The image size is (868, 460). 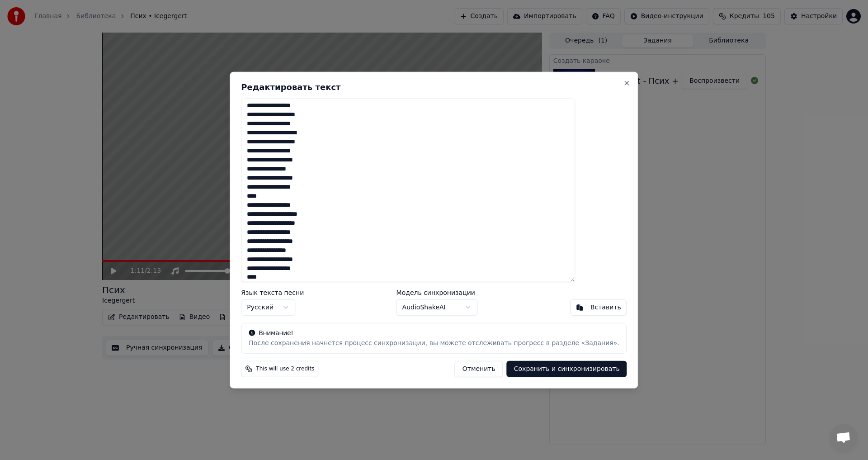 What do you see at coordinates (272, 293) in the screenshot?
I see `label: Язык текста песни` at bounding box center [272, 293].